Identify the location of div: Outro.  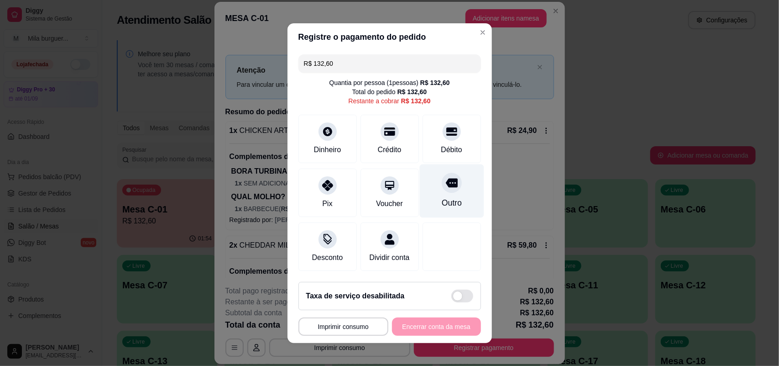
(451, 203).